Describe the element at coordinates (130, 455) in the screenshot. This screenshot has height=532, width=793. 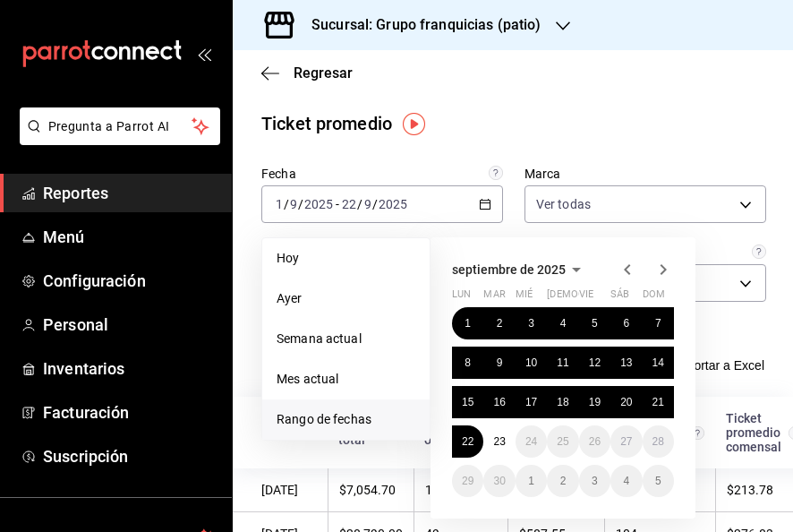
I see `span: Suscripción` at that location.